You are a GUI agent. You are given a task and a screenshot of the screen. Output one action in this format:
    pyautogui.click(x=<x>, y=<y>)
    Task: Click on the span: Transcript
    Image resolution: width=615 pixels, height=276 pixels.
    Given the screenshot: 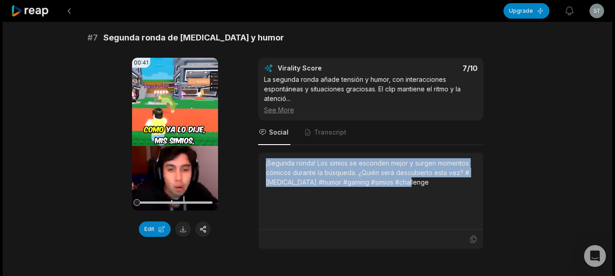 What is the action you would take?
    pyautogui.click(x=330, y=133)
    